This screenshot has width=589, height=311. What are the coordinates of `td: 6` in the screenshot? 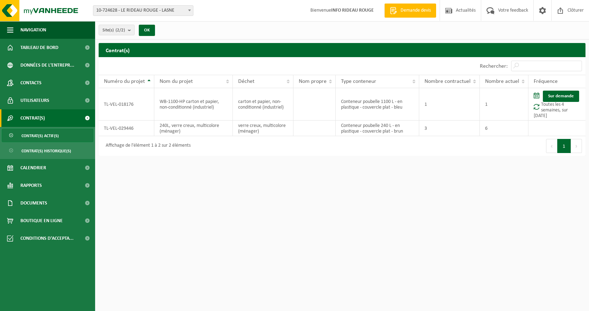 It's located at (504, 128).